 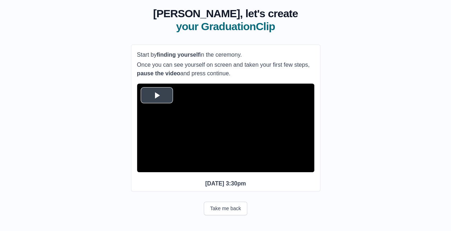 I want to click on div: Video Player, so click(x=226, y=128).